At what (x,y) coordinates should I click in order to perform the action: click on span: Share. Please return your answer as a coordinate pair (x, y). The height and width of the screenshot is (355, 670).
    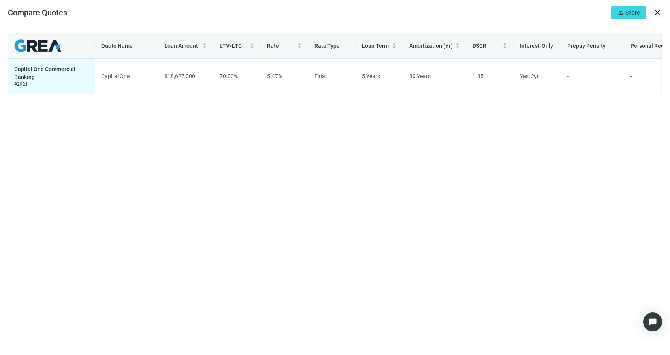
    Looking at the image, I should click on (632, 13).